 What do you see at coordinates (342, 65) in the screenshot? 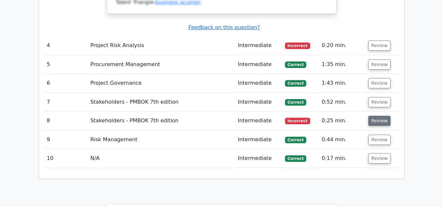
I see `td: 1:35 min.` at bounding box center [342, 65].